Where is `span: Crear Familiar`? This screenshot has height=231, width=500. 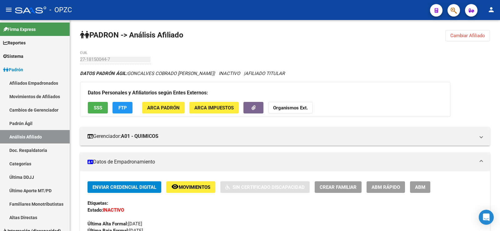
span: Crear Familiar is located at coordinates (338, 187).